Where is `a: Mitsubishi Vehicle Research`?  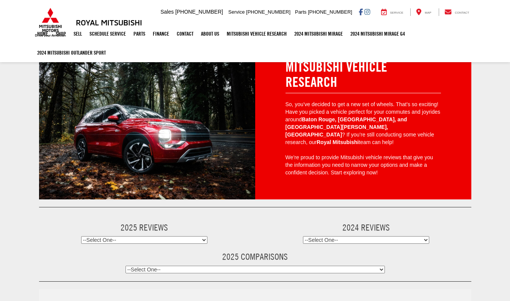
a: Mitsubishi Vehicle Research is located at coordinates (257, 34).